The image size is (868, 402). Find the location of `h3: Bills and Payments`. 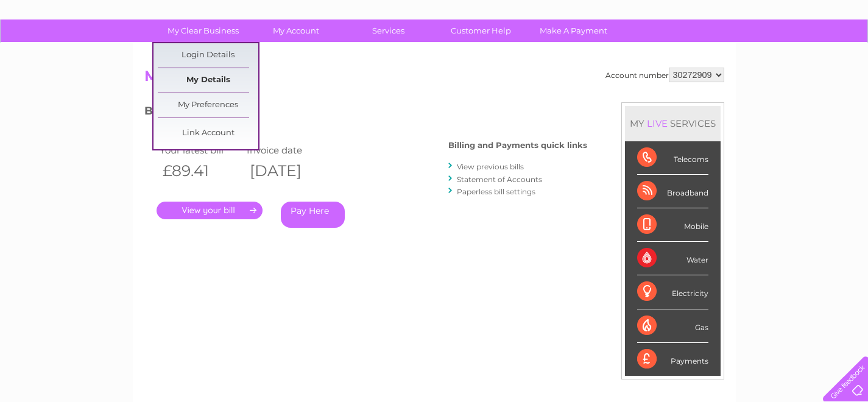

h3: Bills and Payments is located at coordinates (365, 113).